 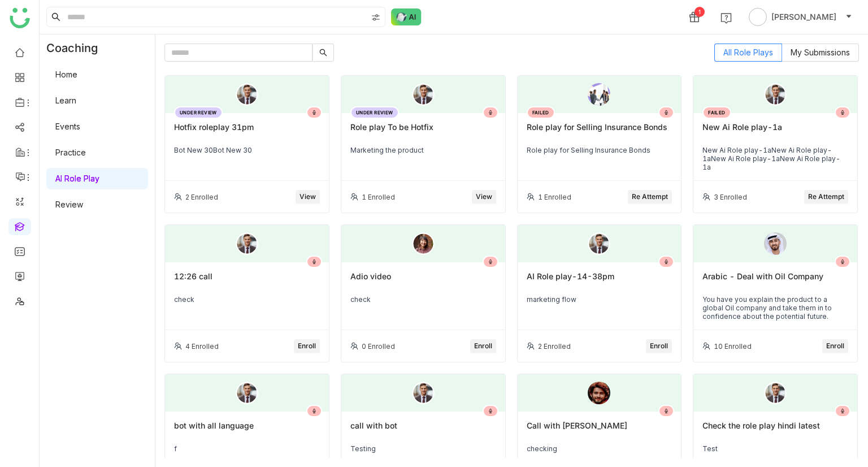 What do you see at coordinates (247, 149) in the screenshot?
I see `div: Bot New 30Bot New 30` at bounding box center [247, 149].